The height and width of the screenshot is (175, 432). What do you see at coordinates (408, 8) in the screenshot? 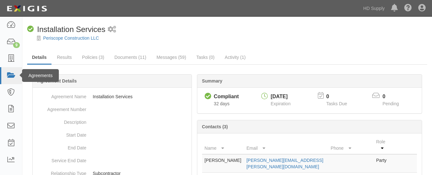
I see `i: Help Center - Complianz` at bounding box center [408, 8].